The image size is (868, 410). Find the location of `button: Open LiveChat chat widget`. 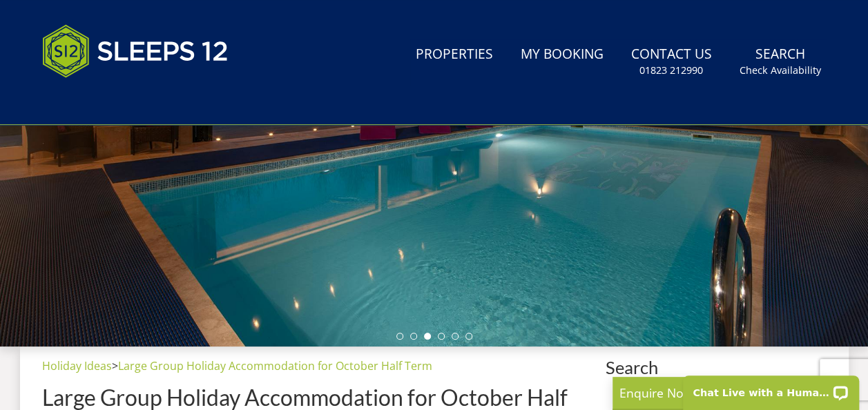

button: Open LiveChat chat widget is located at coordinates (167, 27).